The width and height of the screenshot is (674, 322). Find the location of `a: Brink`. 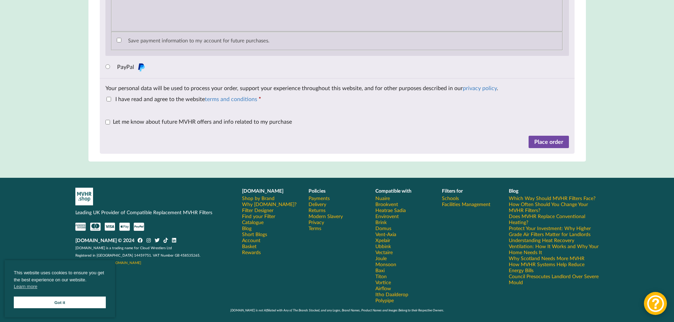

a: Brink is located at coordinates (381, 222).